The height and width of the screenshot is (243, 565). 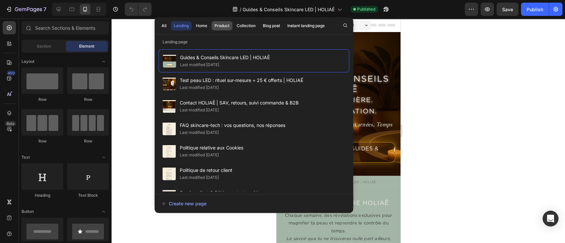 What do you see at coordinates (25, 157) in the screenshot?
I see `span: Text` at bounding box center [25, 157].